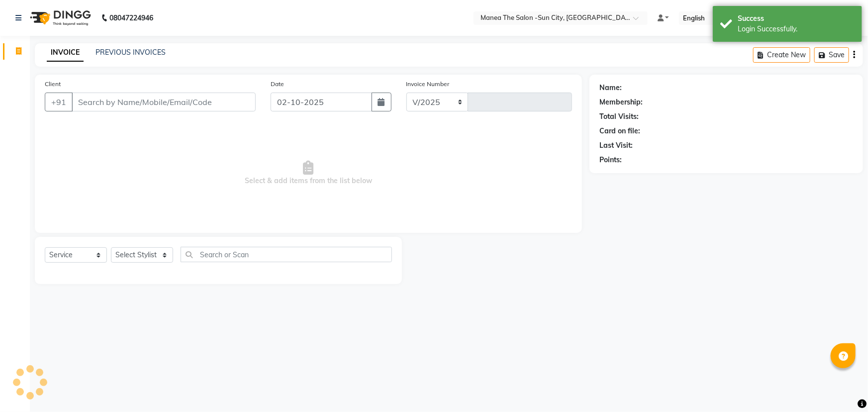  I want to click on button: Create New, so click(781, 54).